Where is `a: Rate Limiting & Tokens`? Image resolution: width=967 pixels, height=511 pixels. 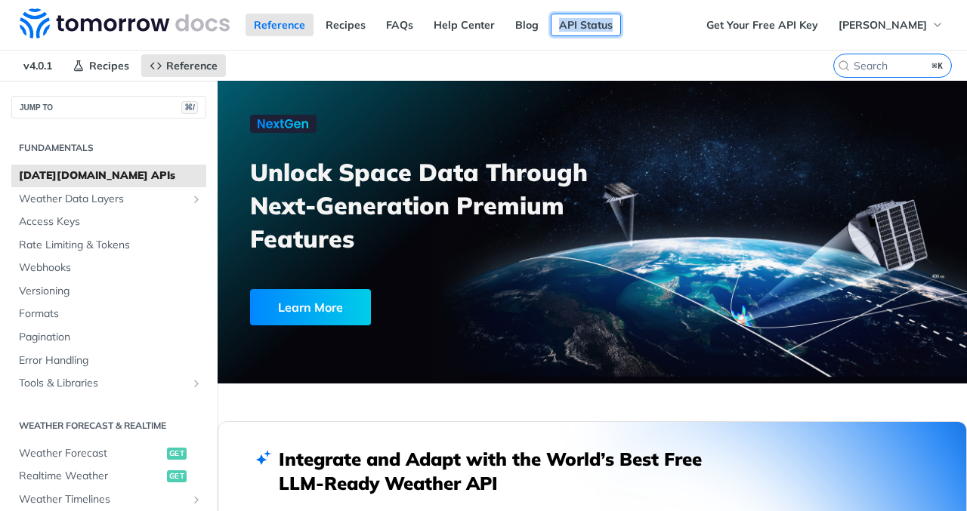 a: Rate Limiting & Tokens is located at coordinates (109, 245).